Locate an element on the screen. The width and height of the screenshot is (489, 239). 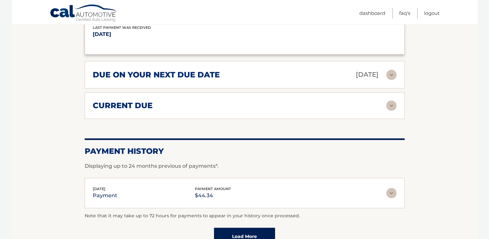
a: Dashboard is located at coordinates (373, 13).